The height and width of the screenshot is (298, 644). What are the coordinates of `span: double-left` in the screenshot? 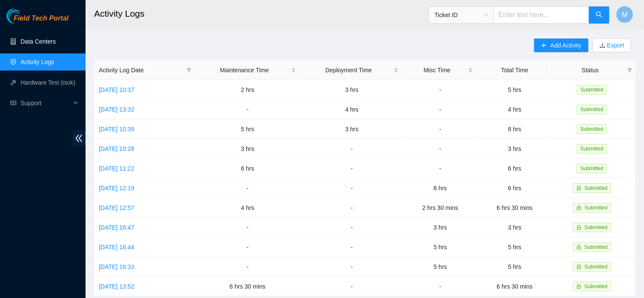 It's located at (79, 138).